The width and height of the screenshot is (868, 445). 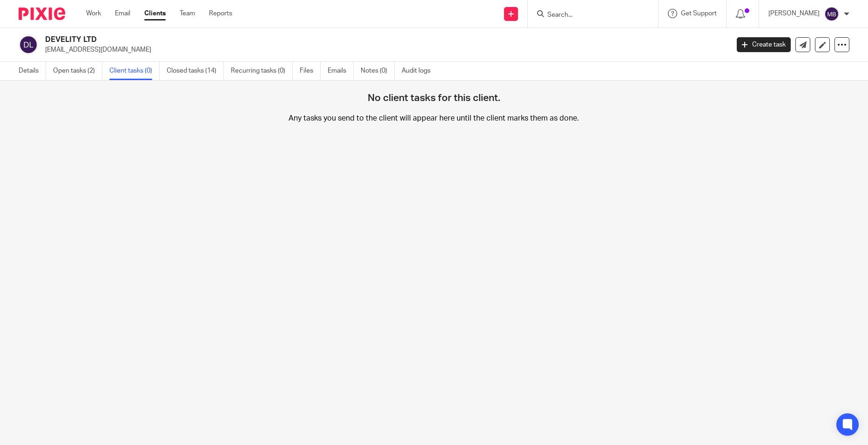 What do you see at coordinates (433, 139) in the screenshot?
I see `p: Any tasks you send to the client will appear here until the client marks them as done.` at bounding box center [433, 139].